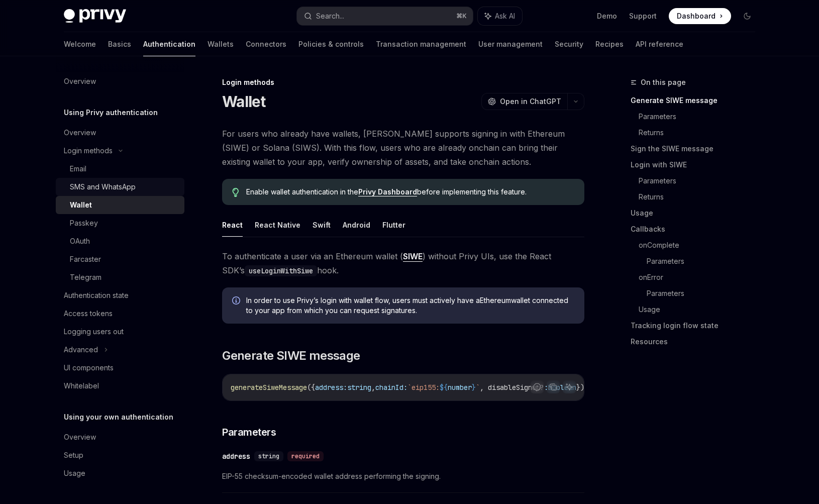 The image size is (819, 504). I want to click on a: Welcome, so click(80, 44).